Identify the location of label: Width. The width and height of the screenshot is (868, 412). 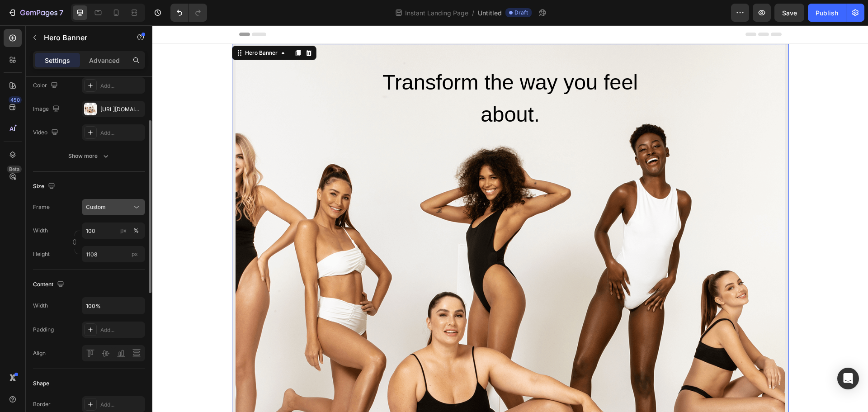
(40, 230).